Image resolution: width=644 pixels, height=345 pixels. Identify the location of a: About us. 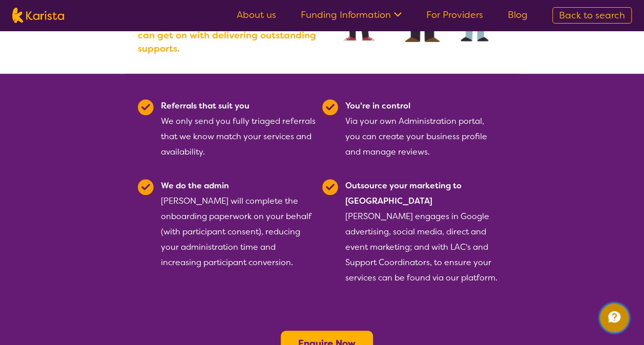
(256, 15).